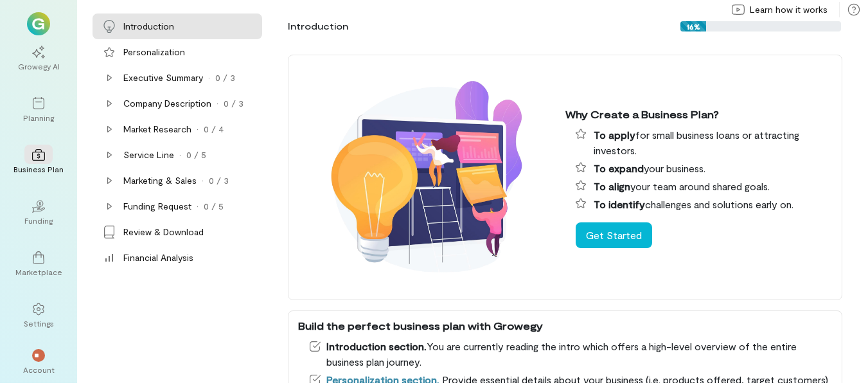  What do you see at coordinates (612, 186) in the screenshot?
I see `span: To align` at bounding box center [612, 186].